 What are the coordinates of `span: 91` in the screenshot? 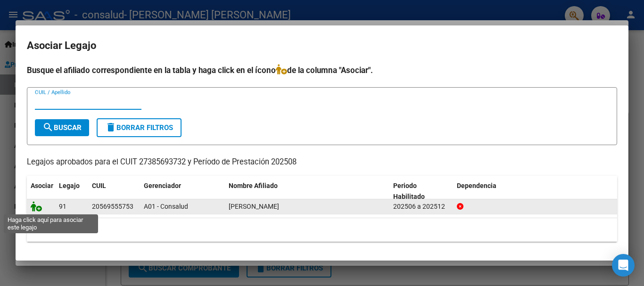 It's located at (63, 207).